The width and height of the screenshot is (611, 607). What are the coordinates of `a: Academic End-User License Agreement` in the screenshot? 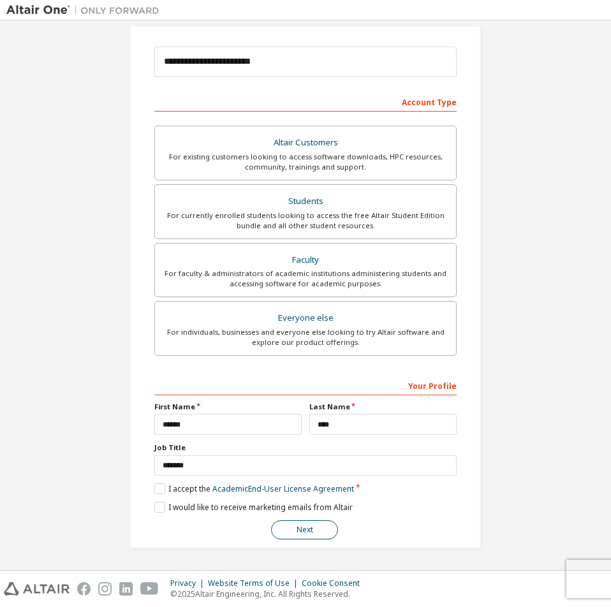 It's located at (283, 489).